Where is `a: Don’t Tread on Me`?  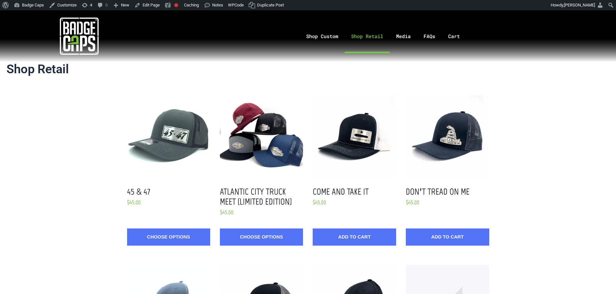
a: Don’t Tread on Me is located at coordinates (437, 192).